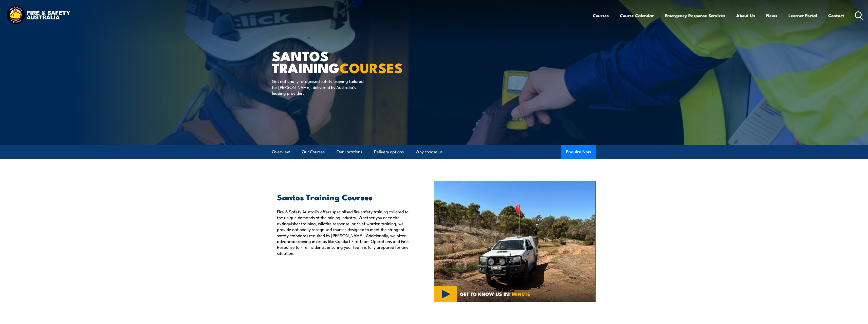 The image size is (868, 324). I want to click on a: Our Courses, so click(313, 151).